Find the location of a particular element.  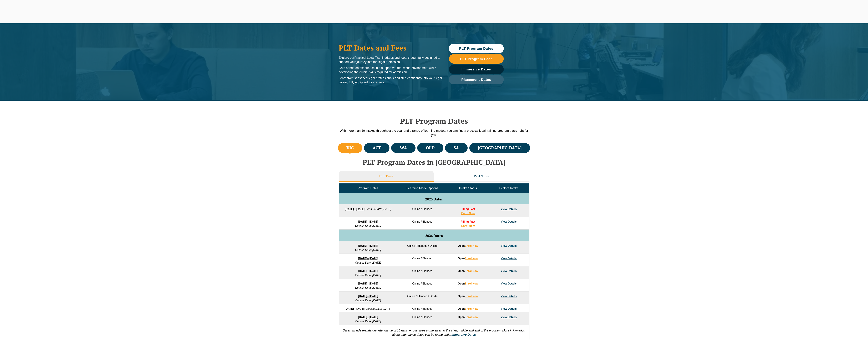

h1: PLT Dates and Fees is located at coordinates (390, 48).